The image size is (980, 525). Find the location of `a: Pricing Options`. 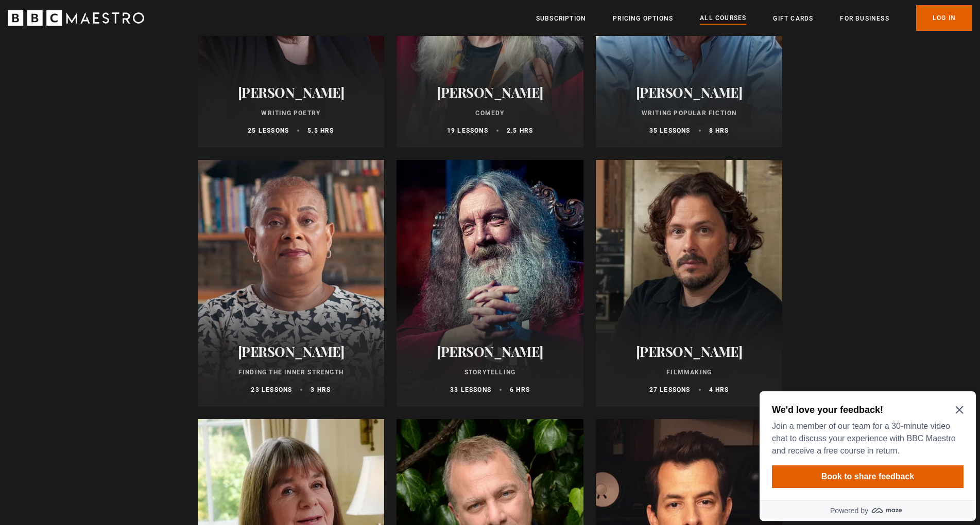

a: Pricing Options is located at coordinates (643, 18).